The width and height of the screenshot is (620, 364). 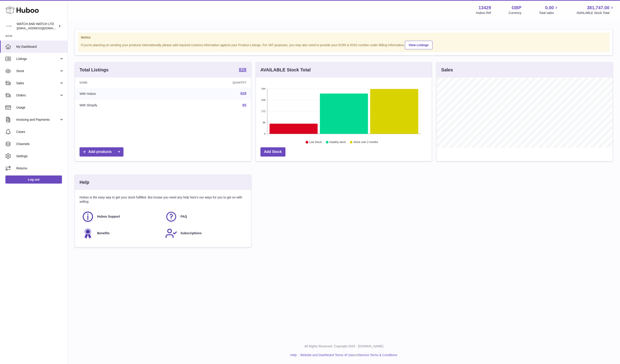 What do you see at coordinates (38, 59) in the screenshot?
I see `span: Listings` at bounding box center [38, 59].